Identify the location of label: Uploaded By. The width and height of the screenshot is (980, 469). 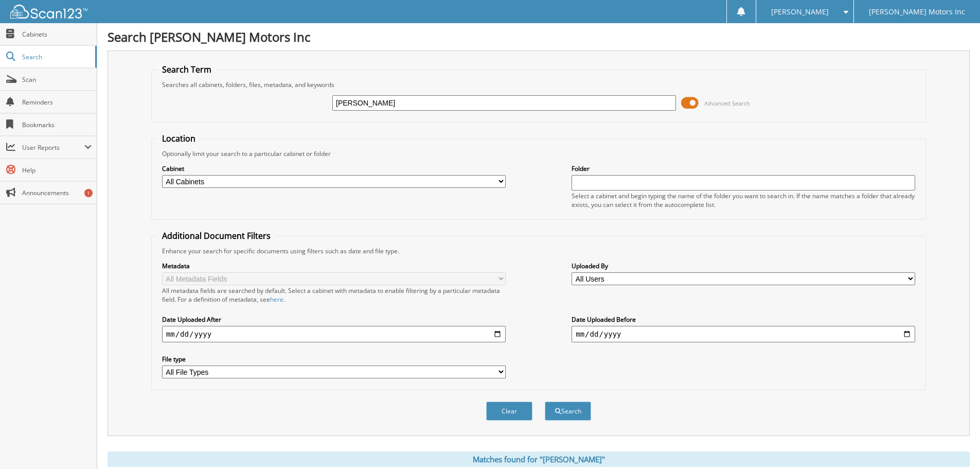
(744, 266).